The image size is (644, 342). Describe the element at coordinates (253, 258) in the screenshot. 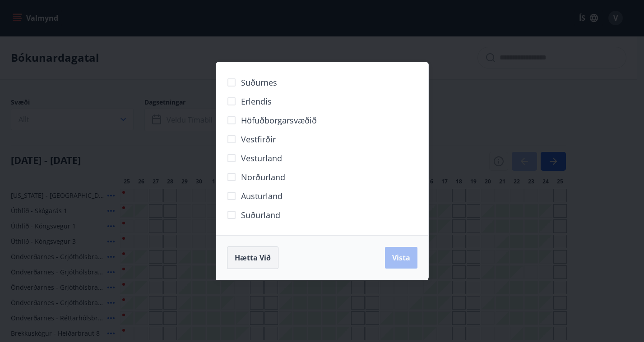

I see `span: Hætta við` at that location.